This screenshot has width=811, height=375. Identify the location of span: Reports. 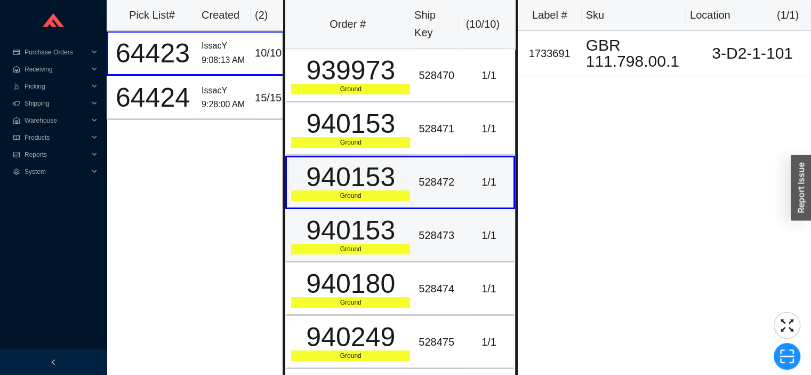
(57, 155).